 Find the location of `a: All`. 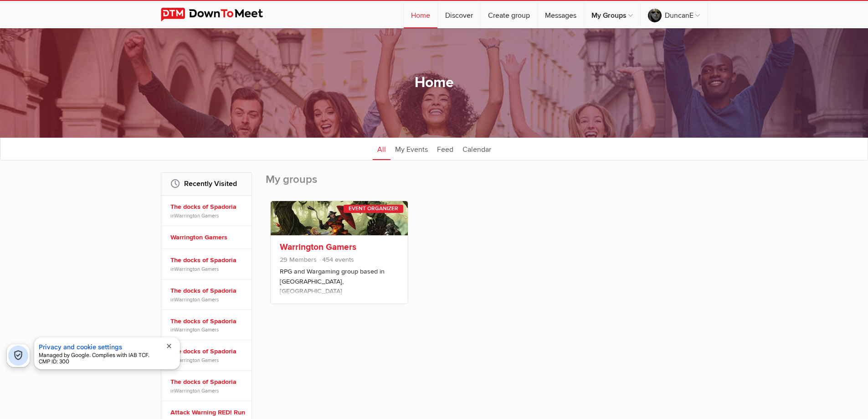

a: All is located at coordinates (381, 148).